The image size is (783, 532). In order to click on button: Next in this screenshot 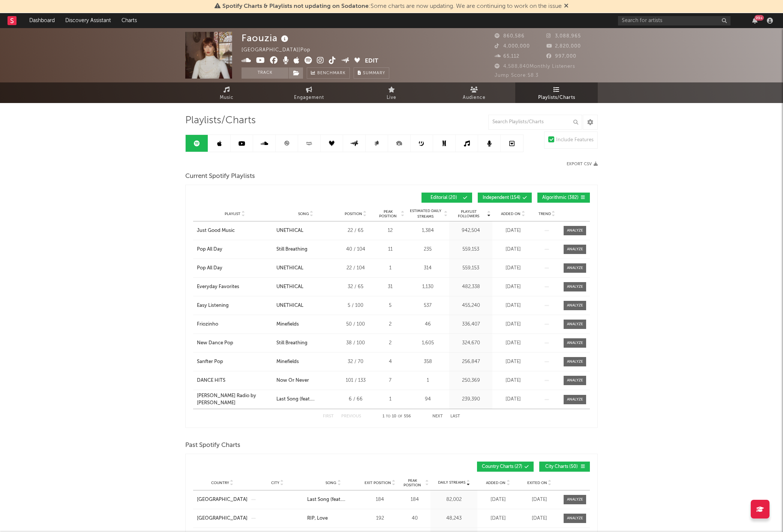, I will do `click(437, 417)`.